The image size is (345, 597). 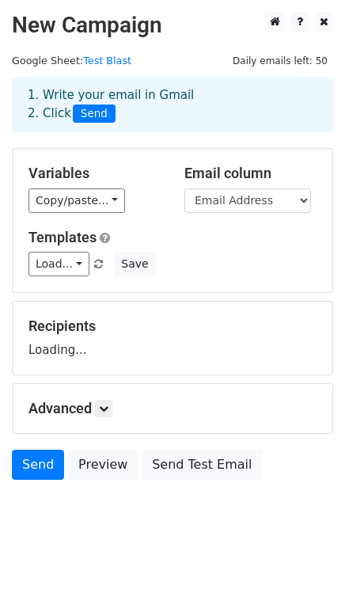 What do you see at coordinates (173, 104) in the screenshot?
I see `div: 1. Write your email in Gmail 2. Click` at bounding box center [173, 104].